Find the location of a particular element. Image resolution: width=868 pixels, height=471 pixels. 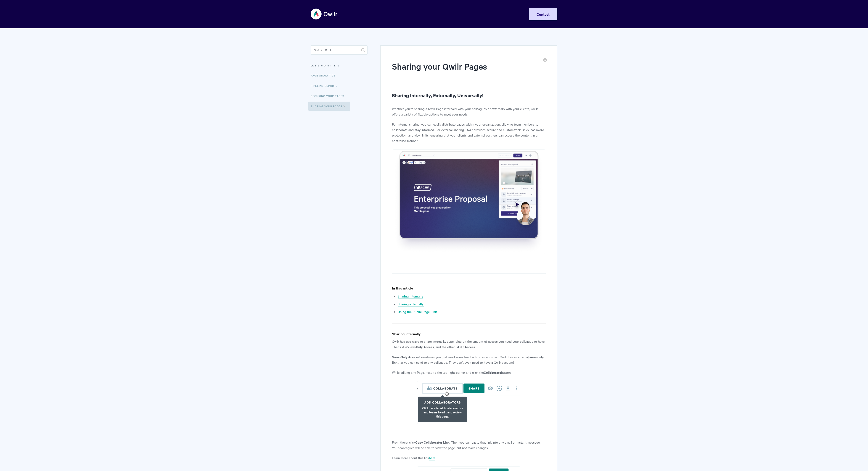

a: Print this Article is located at coordinates (545, 60).